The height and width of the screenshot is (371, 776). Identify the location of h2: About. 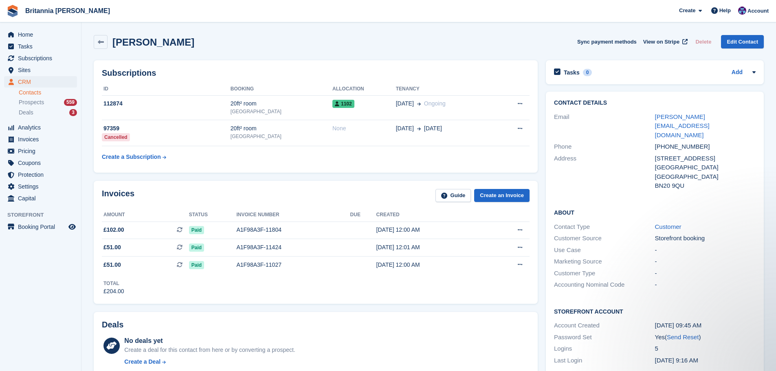
(655, 212).